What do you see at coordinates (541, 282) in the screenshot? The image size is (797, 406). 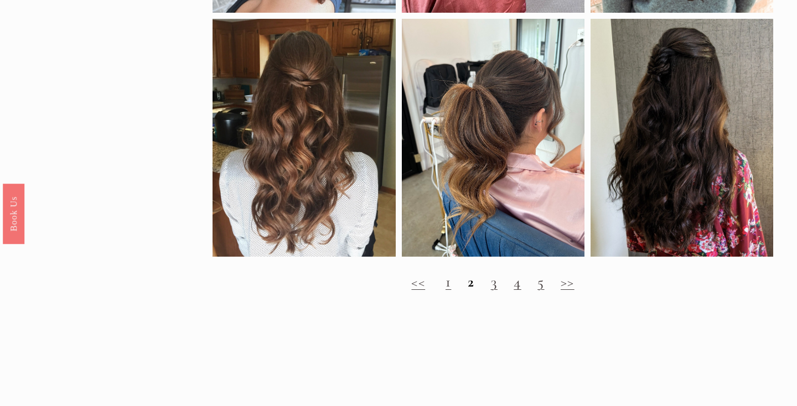 I see `a: 5` at bounding box center [541, 282].